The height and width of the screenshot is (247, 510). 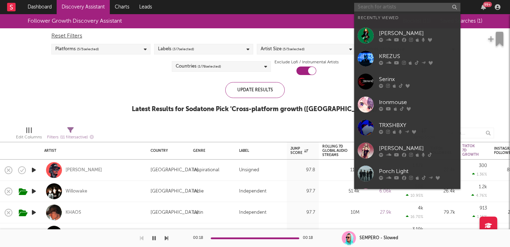 I want to click on div: Artist, so click(x=92, y=151).